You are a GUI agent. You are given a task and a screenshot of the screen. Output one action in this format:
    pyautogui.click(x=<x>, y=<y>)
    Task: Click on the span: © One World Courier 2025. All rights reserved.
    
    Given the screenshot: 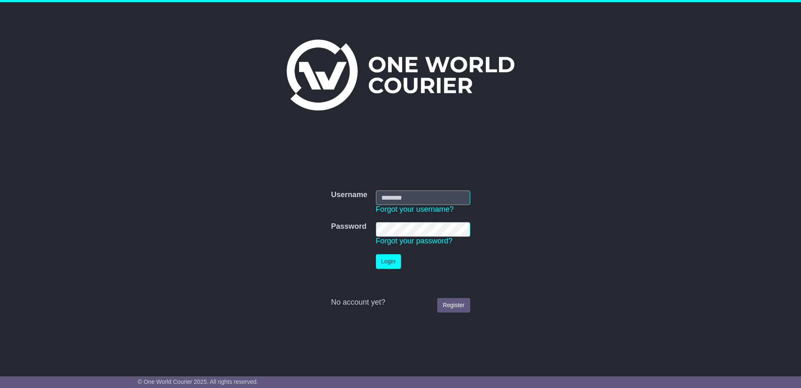 What is the action you would take?
    pyautogui.click(x=198, y=382)
    